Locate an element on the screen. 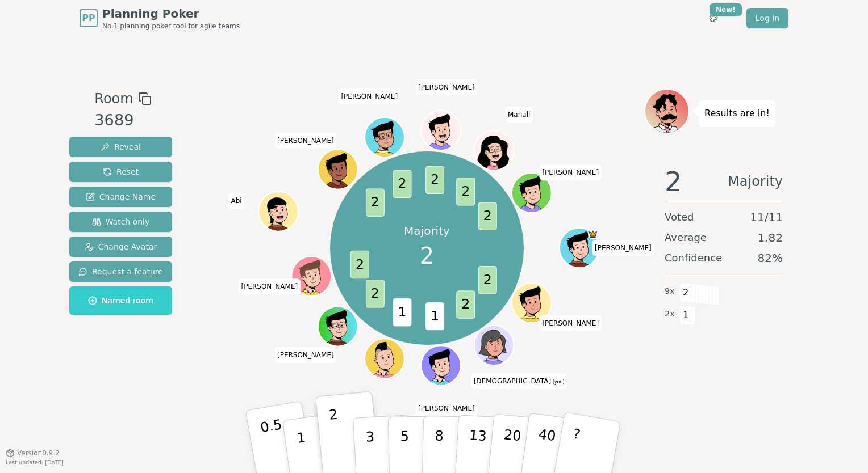  span: Change Name is located at coordinates (121, 197).